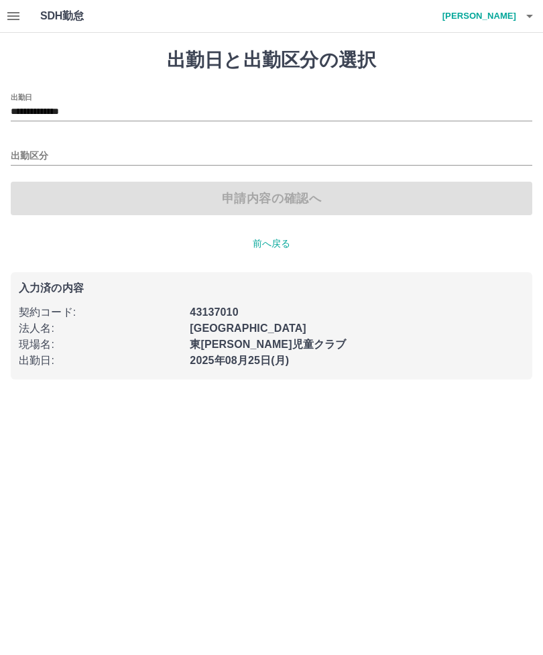 The width and height of the screenshot is (543, 655). I want to click on p: 入力済の内容, so click(272, 288).